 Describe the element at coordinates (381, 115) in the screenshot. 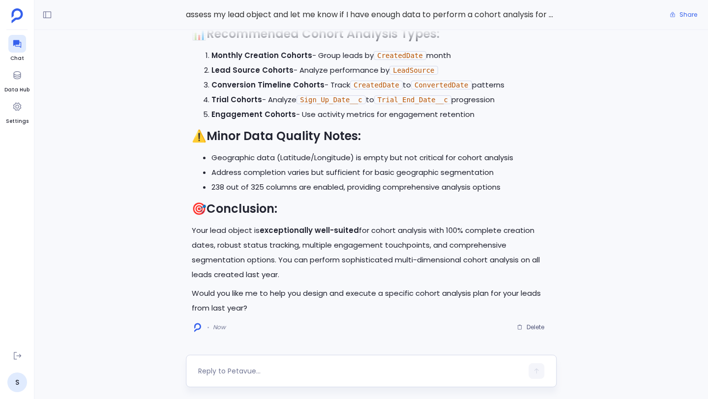

I see `li: - Use activity metrics for engagement retention` at that location.